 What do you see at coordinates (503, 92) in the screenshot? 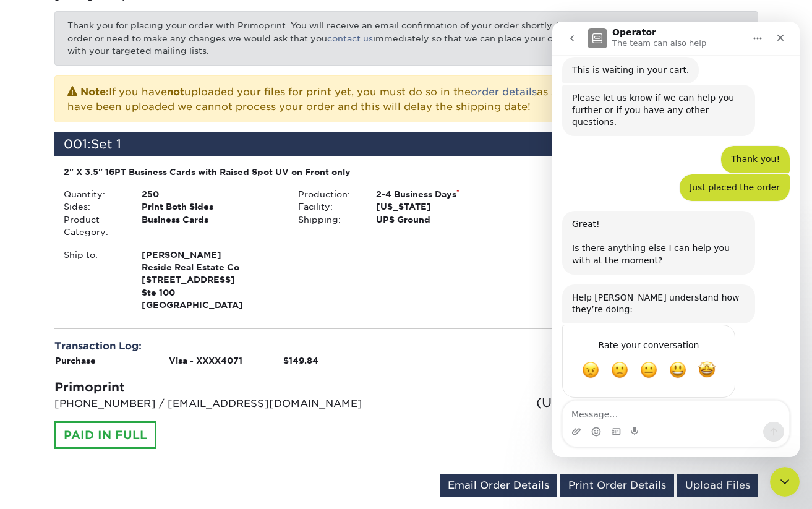
I see `a: order details` at bounding box center [503, 92].